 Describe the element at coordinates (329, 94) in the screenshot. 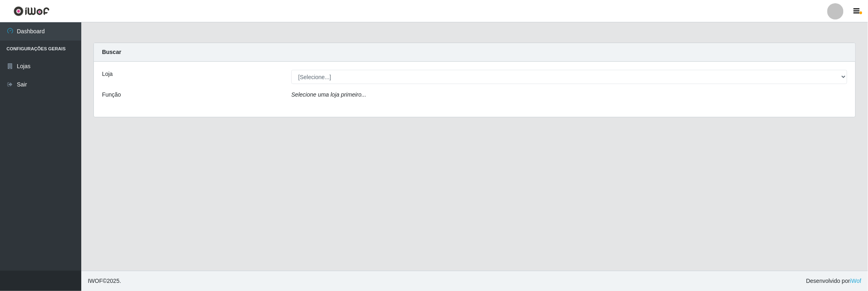

I see `i: Selecione uma loja primeiro...` at that location.